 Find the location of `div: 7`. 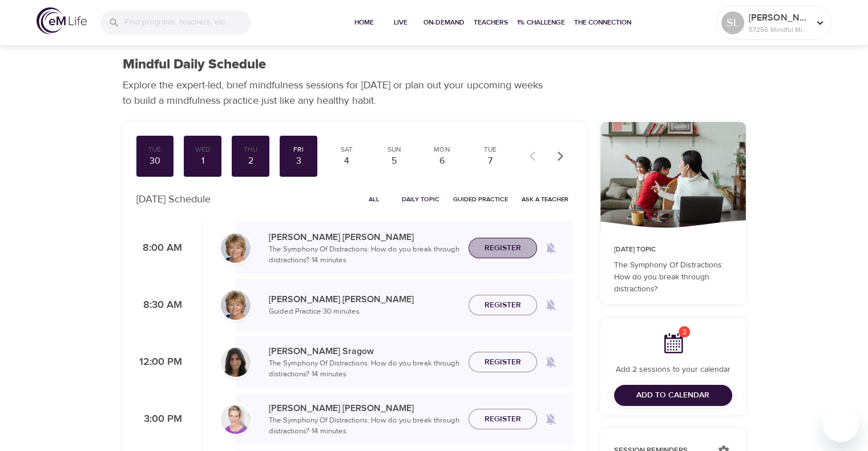

div: 7 is located at coordinates (491, 161).